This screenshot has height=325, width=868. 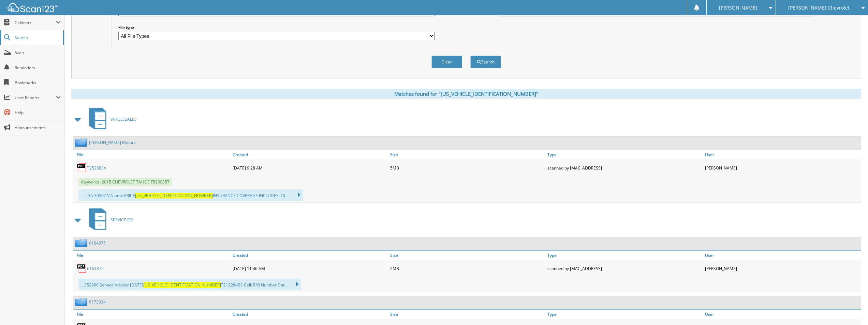 What do you see at coordinates (851, 308) in the screenshot?
I see `div: Chat Widget` at bounding box center [851, 308].